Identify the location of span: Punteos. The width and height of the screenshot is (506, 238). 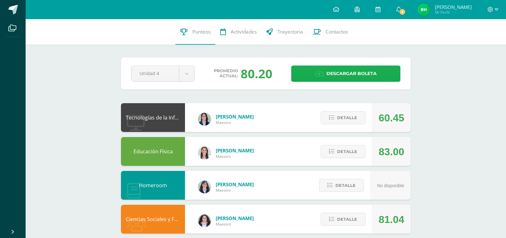
(201, 32).